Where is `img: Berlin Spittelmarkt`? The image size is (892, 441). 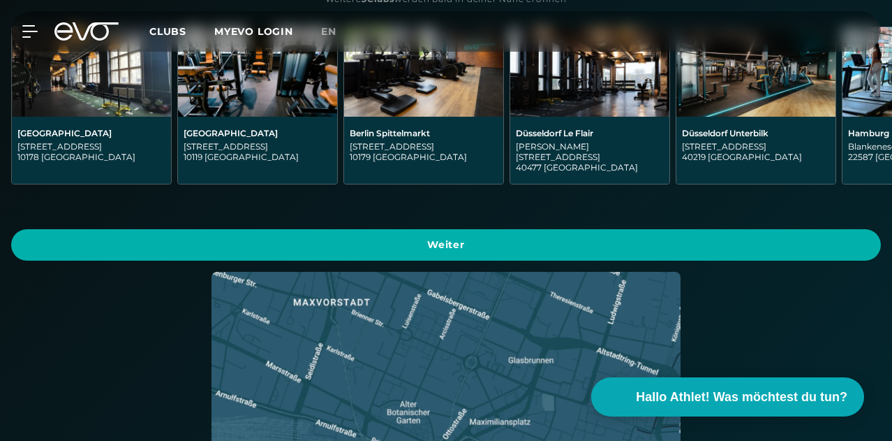
img: Berlin Spittelmarkt is located at coordinates (424, 72).